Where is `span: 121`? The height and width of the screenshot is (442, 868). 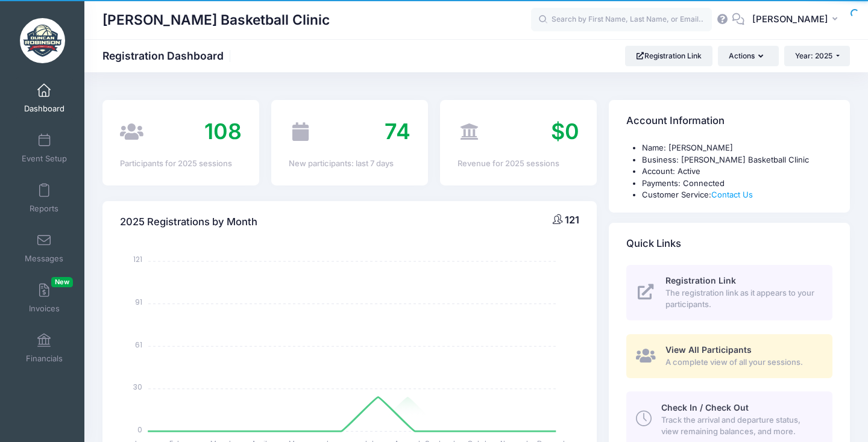 span: 121 is located at coordinates (572, 220).